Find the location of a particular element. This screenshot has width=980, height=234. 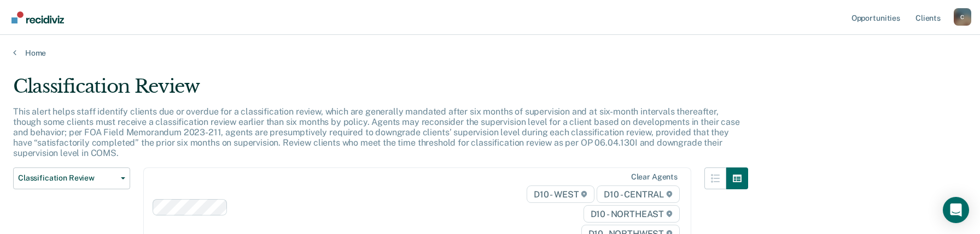

p: This alert helps staff identify clients due or overdue for a classification review, which are gen... is located at coordinates (376, 132).